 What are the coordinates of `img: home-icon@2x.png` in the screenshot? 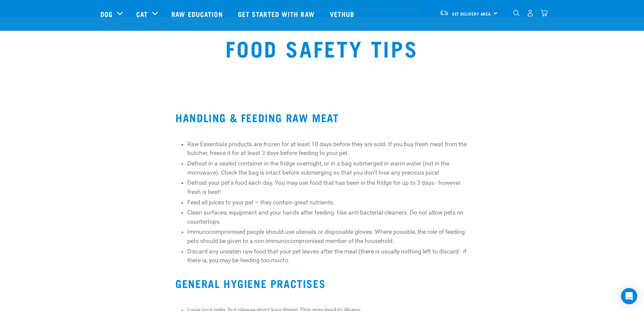 It's located at (544, 13).